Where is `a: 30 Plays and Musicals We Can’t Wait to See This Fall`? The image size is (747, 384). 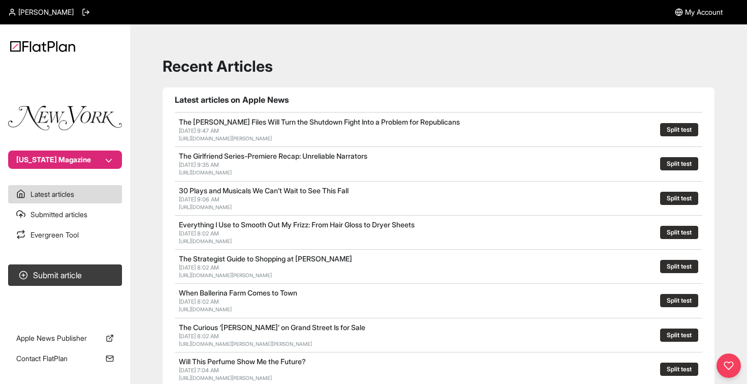 a: 30 Plays and Musicals We Can’t Wait to See This Fall is located at coordinates (264, 190).